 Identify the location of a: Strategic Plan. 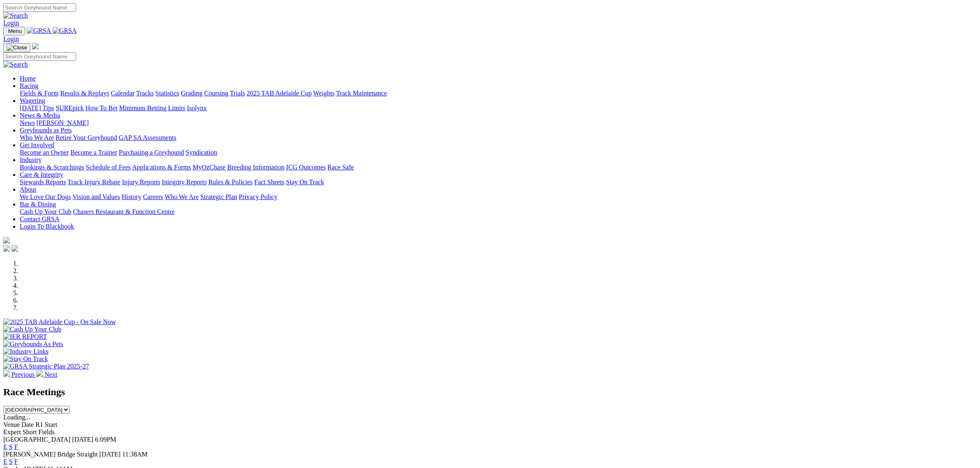
(219, 197).